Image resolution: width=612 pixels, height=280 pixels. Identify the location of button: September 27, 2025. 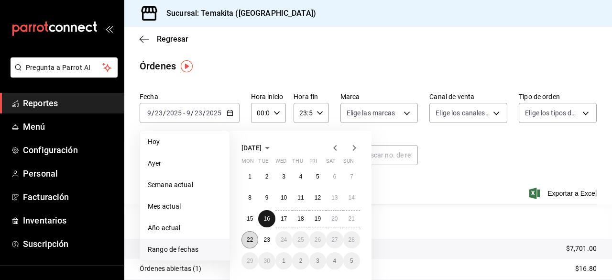
(334, 240).